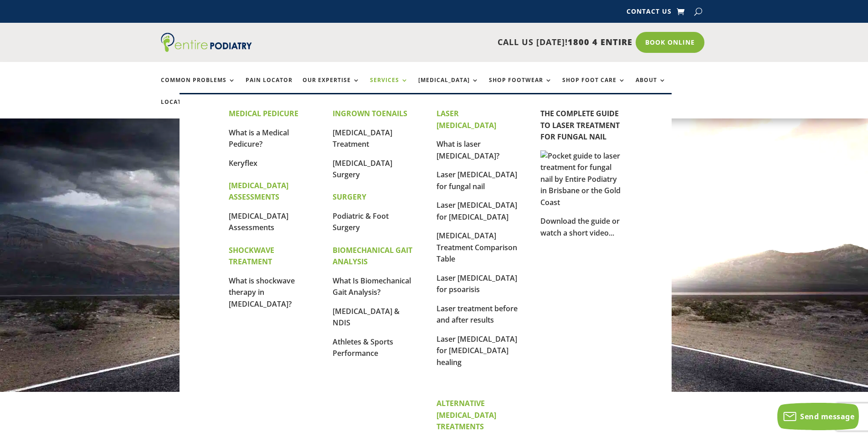 This screenshot has width=868, height=437. Describe the element at coordinates (670, 42) in the screenshot. I see `a: Book Online` at that location.